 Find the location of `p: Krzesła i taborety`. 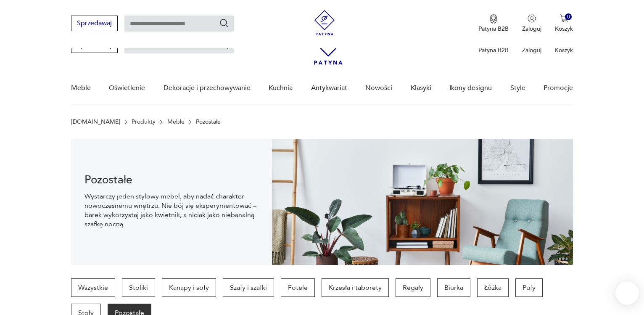

p: Krzesła i taborety is located at coordinates (355, 287).